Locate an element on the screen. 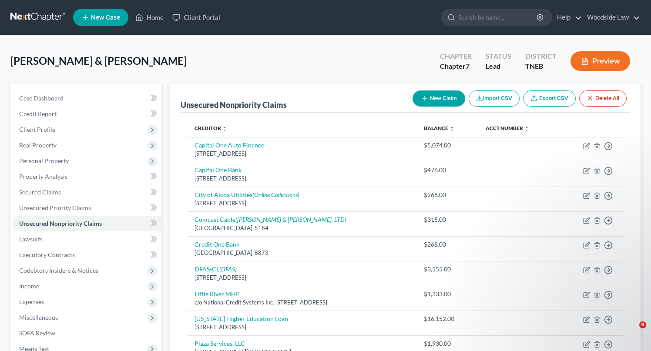 This screenshot has height=351, width=651. a: Export CSV is located at coordinates (549, 98).